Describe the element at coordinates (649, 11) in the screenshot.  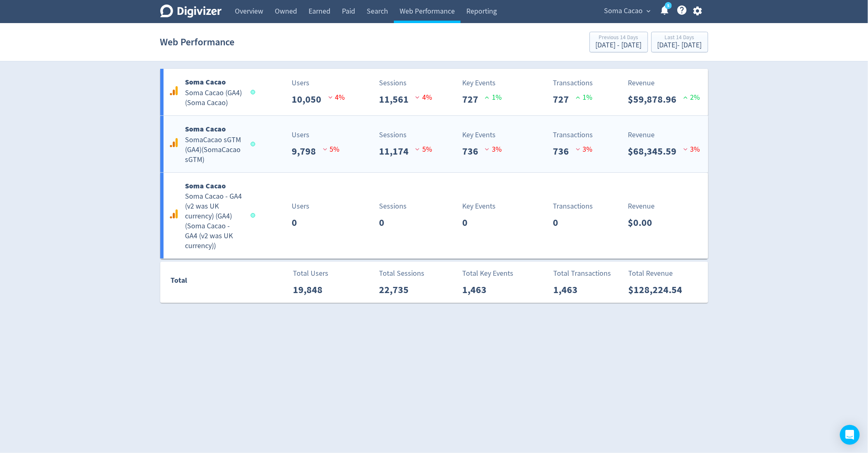
I see `span: expand_more` at that location.